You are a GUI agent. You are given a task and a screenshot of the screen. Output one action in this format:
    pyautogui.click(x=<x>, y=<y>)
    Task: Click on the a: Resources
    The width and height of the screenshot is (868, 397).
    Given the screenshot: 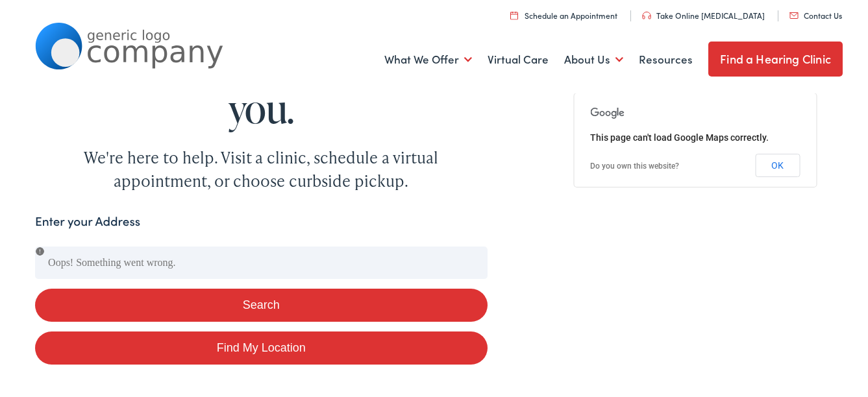 What is the action you would take?
    pyautogui.click(x=665, y=57)
    